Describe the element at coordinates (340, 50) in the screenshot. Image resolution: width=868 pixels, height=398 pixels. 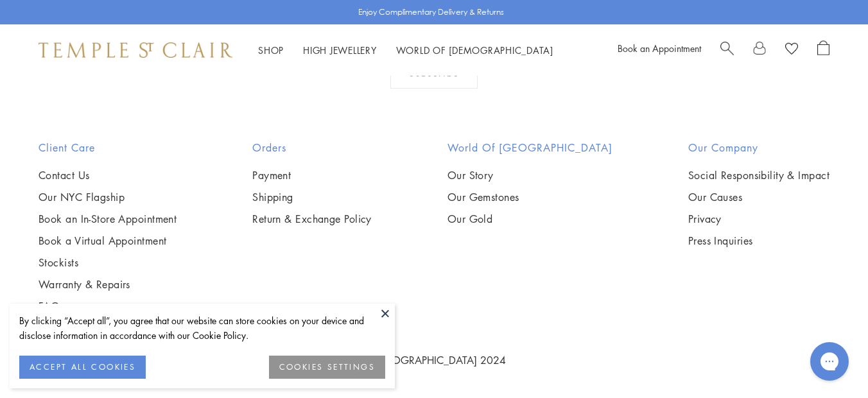
I see `a: High JewelleryHigh Jewellery` at that location.